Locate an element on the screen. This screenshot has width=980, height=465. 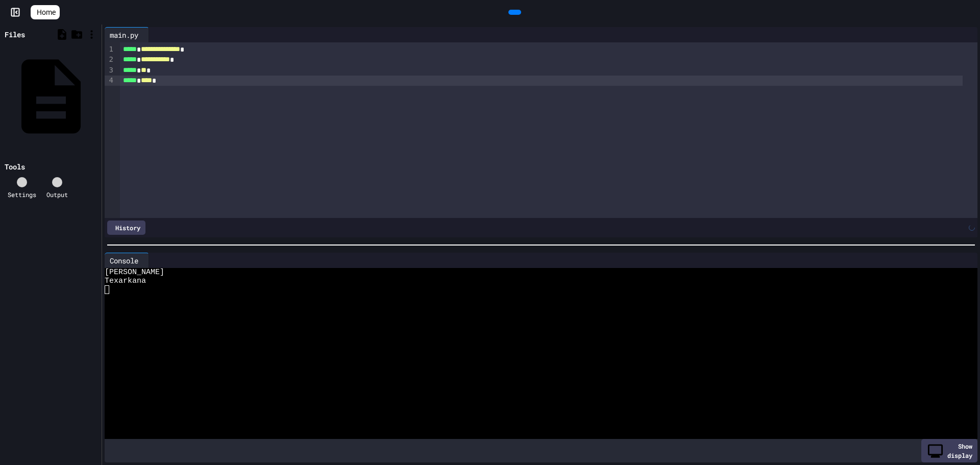
div: Output is located at coordinates (57, 195).